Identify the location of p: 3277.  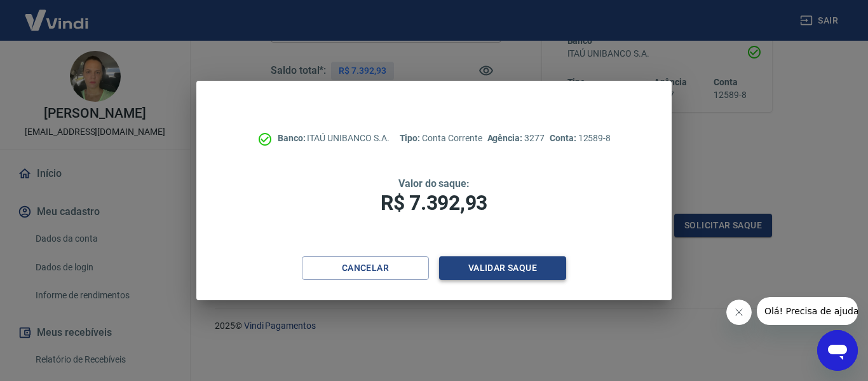
(516, 138).